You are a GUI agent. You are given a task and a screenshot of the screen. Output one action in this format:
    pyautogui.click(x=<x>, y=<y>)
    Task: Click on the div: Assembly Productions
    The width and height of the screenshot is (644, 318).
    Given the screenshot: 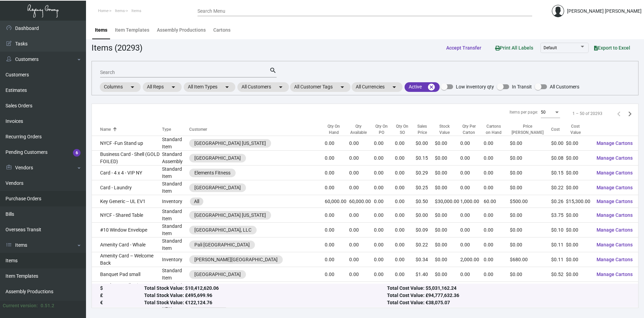 What is the action you would take?
    pyautogui.click(x=182, y=30)
    